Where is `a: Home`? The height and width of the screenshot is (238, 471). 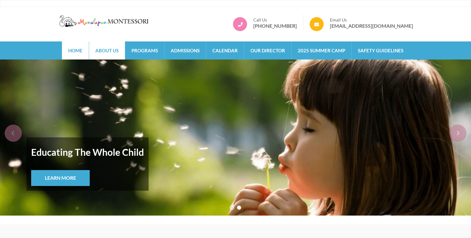
a: Home is located at coordinates (75, 50).